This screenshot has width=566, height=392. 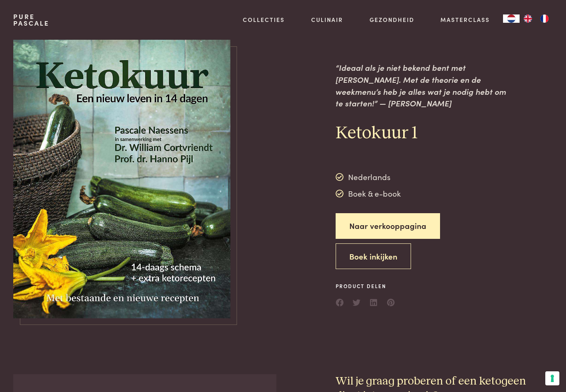 What do you see at coordinates (122, 179) in the screenshot?
I see `img: https://admin.purepascale.com/wp-content/uploads/2019/09/pascale-naessens-ketokuur.jpeg` at bounding box center [122, 179].